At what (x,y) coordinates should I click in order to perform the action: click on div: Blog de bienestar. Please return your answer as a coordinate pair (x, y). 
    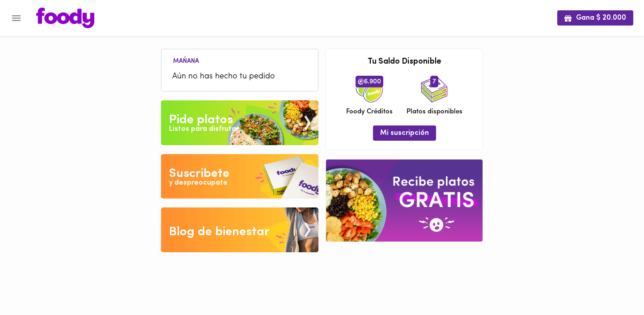
    Looking at the image, I should click on (219, 232).